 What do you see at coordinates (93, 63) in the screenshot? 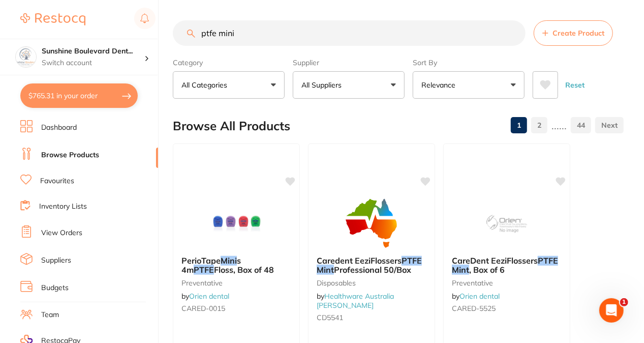
I see `p: Switch account` at bounding box center [93, 63].